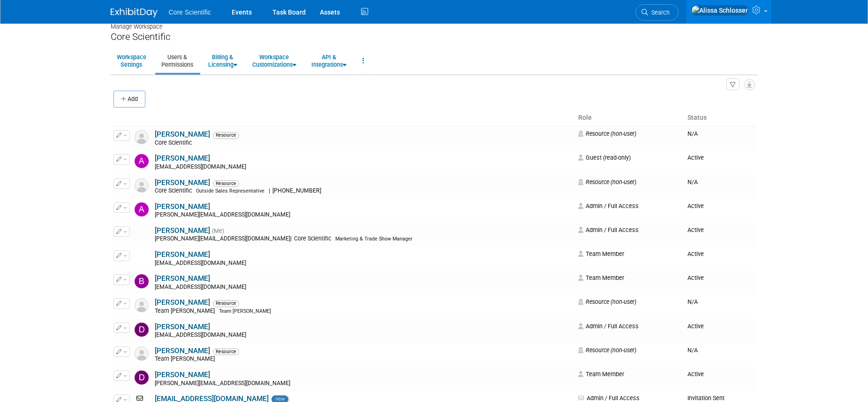 The image size is (868, 402). What do you see at coordinates (329, 60) in the screenshot?
I see `a: API &Integrations` at bounding box center [329, 60].